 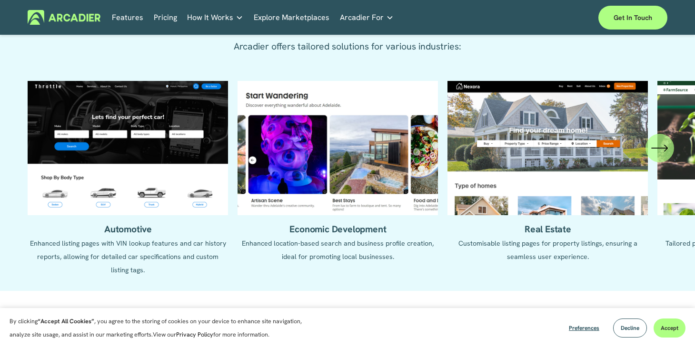 What do you see at coordinates (66, 321) in the screenshot?
I see `strong: “Accept All Cookies”` at bounding box center [66, 321].